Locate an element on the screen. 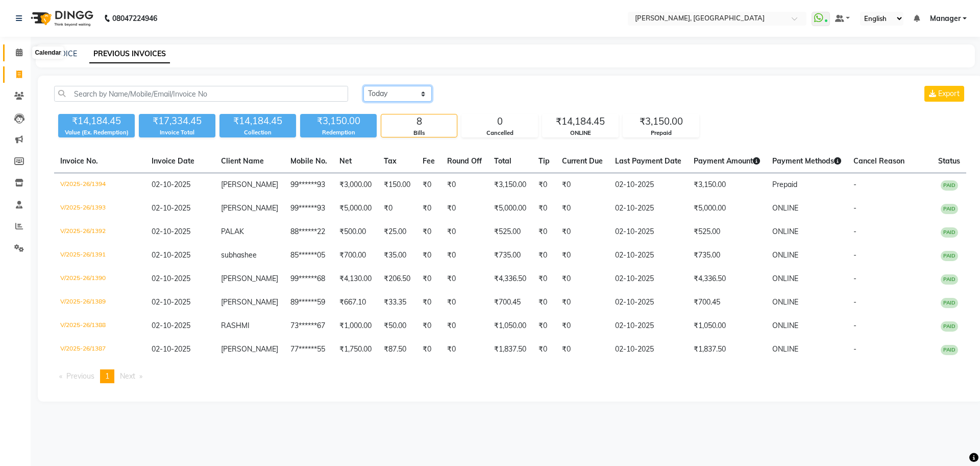  span: Prepaid is located at coordinates (785, 184).